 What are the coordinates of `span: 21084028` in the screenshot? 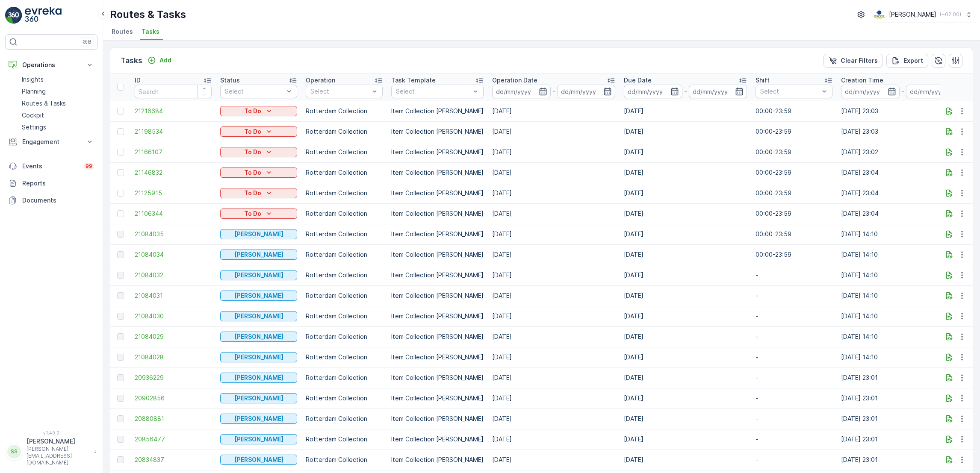 It's located at (173, 358).